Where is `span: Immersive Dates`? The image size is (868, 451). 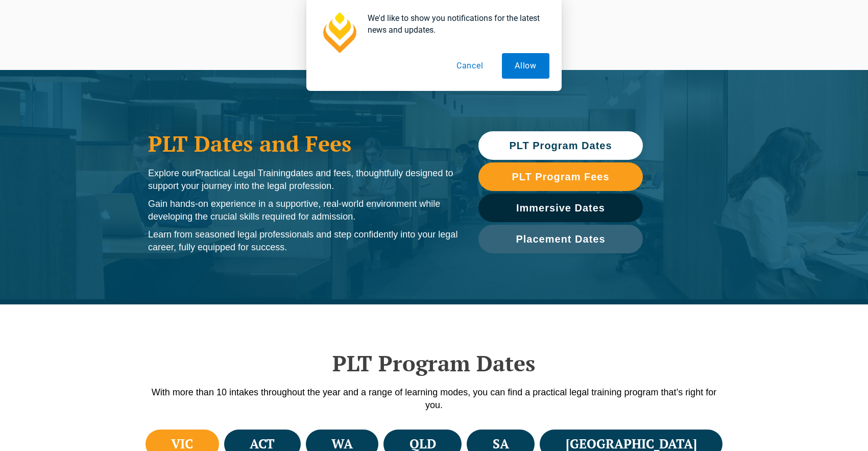
span: Immersive Dates is located at coordinates (561, 208).